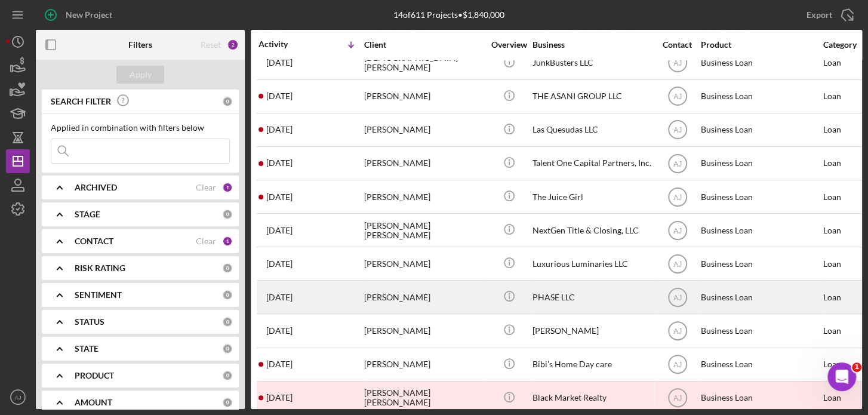  I want to click on div: Product, so click(760, 45).